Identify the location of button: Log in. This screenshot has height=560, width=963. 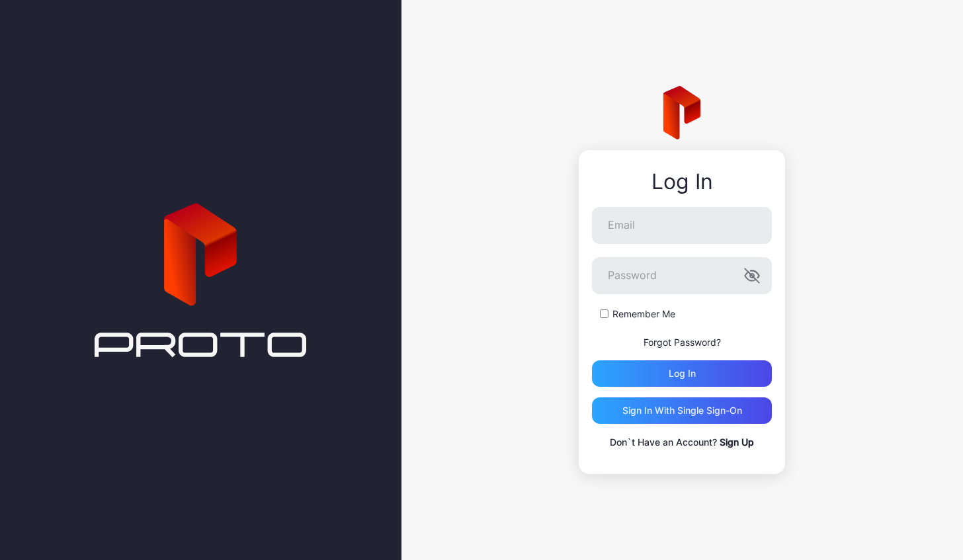
(682, 373).